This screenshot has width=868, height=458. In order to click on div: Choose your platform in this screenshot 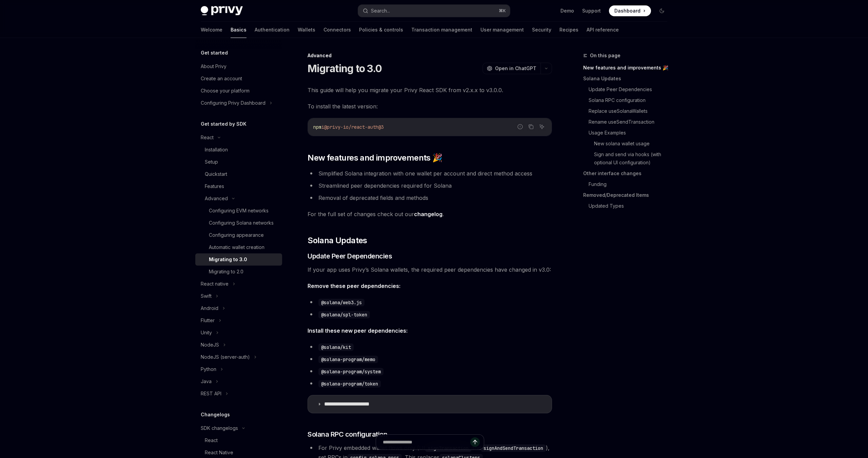, I will do `click(225, 91)`.